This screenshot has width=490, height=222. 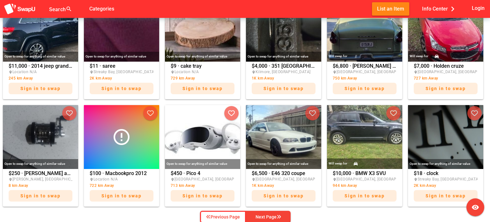 I want to click on span: Login, so click(x=478, y=8).